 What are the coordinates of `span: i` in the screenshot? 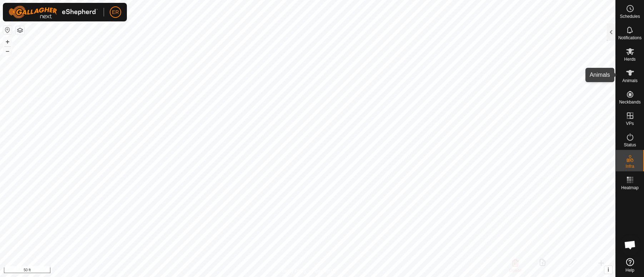 It's located at (609, 270).